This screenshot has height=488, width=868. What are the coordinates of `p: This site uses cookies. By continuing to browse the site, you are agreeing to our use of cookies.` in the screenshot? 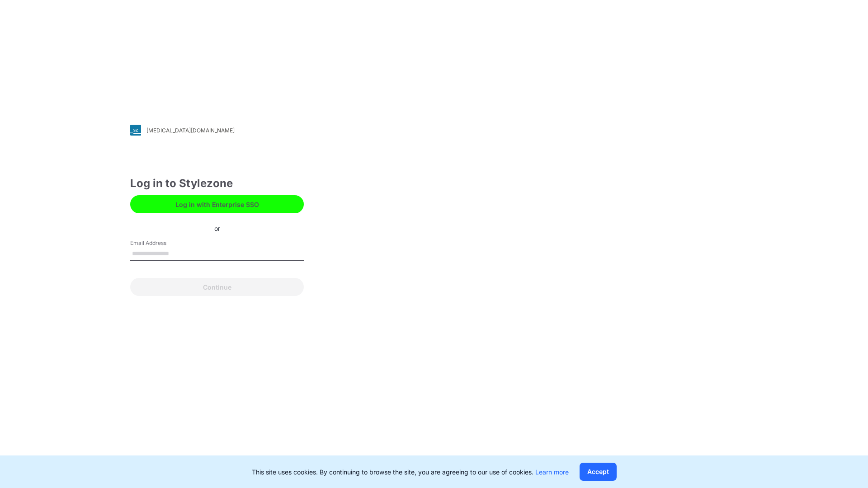 It's located at (410, 472).